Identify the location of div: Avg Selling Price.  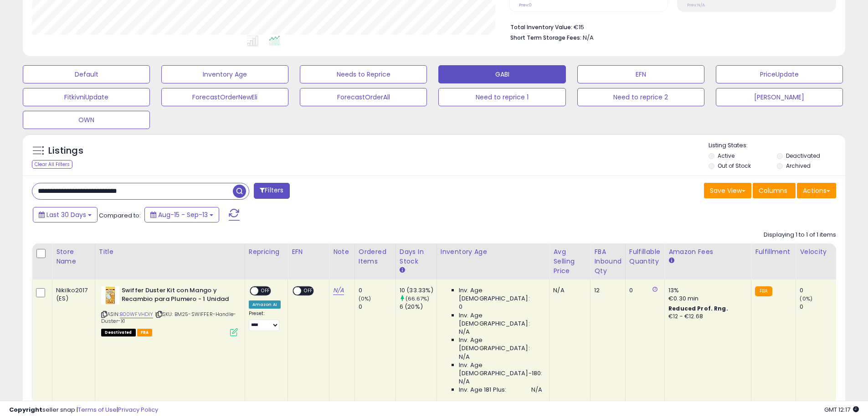
(569, 261).